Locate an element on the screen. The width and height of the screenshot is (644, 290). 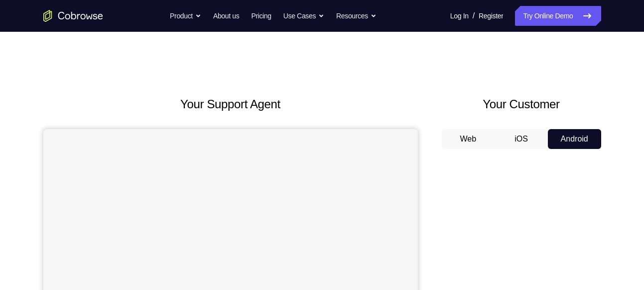
a: Register is located at coordinates (491, 16).